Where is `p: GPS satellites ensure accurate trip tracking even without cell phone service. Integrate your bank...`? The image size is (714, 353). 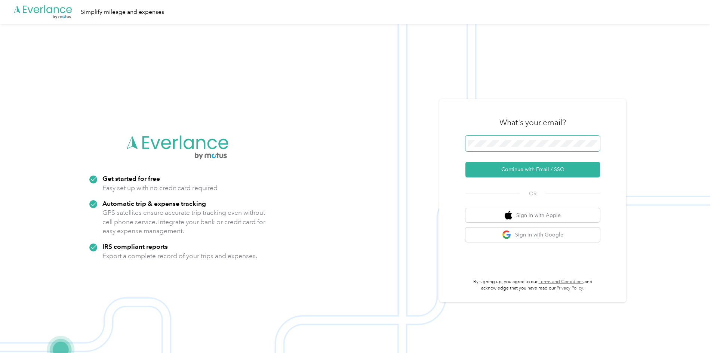 p: GPS satellites ensure accurate trip tracking even without cell phone service. Integrate your bank... is located at coordinates (184, 222).